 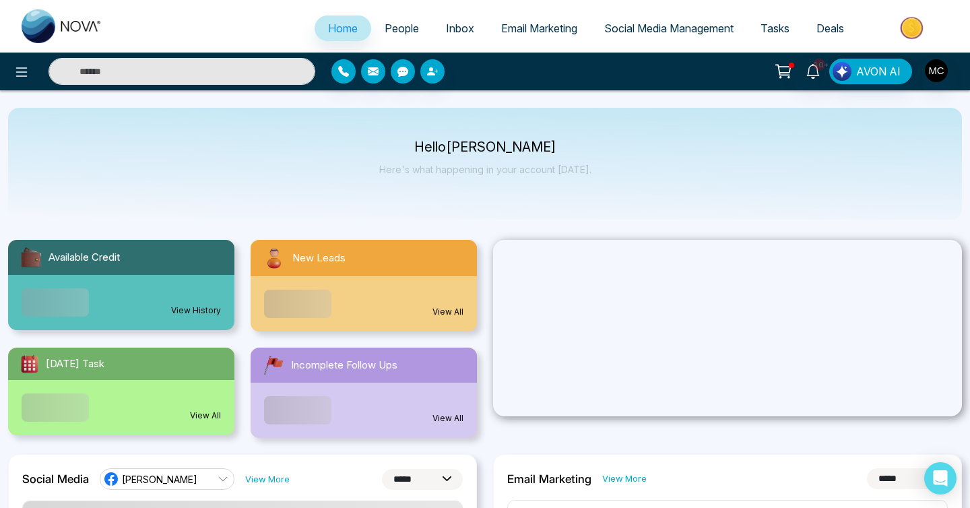 I want to click on span: Email Marketing, so click(x=539, y=28).